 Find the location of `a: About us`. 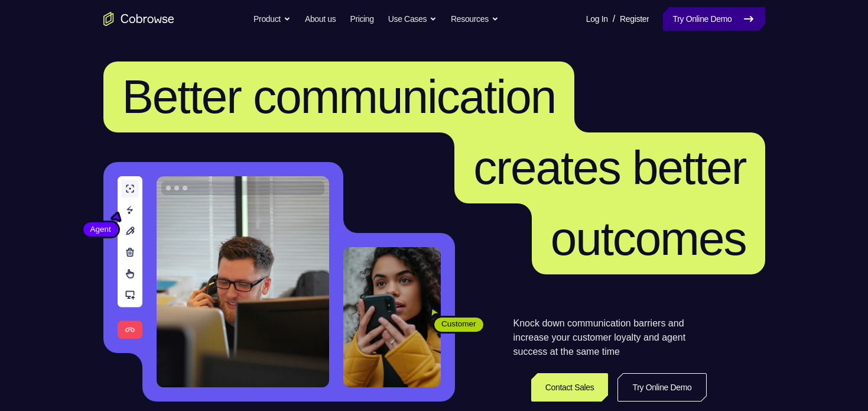

a: About us is located at coordinates (320, 19).